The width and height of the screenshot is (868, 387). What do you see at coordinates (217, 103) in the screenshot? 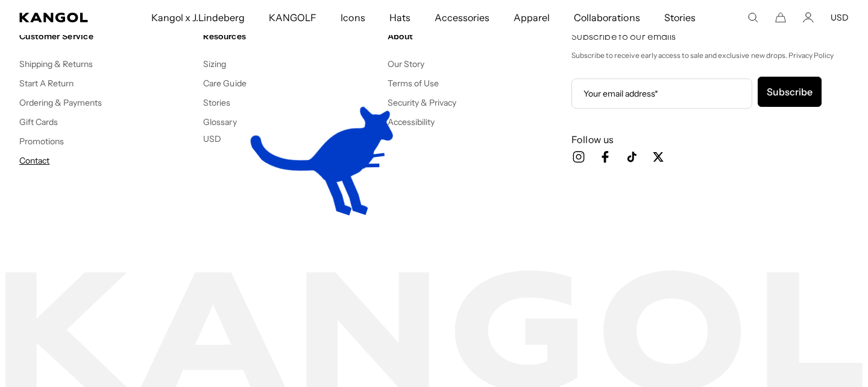
I see `a: Stories` at bounding box center [217, 103].